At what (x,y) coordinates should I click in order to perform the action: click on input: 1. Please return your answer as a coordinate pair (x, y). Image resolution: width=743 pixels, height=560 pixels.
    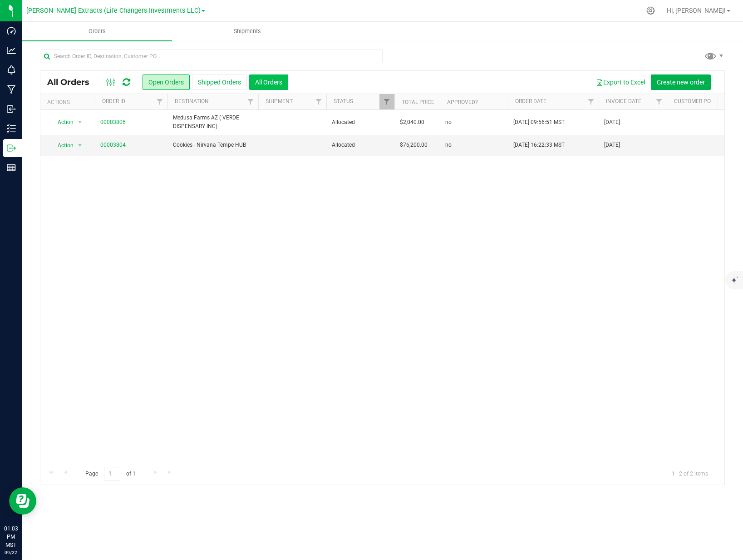
    Looking at the image, I should click on (112, 474).